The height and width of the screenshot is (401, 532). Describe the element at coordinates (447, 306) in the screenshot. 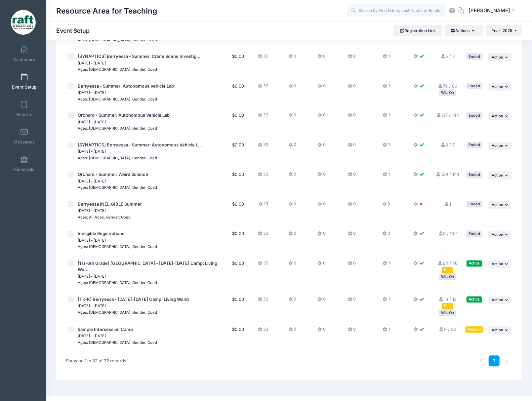

I see `div: Full` at that location.